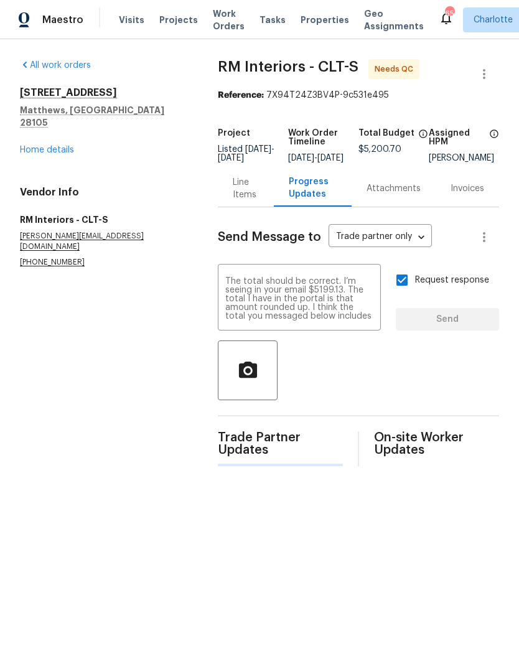 This screenshot has width=519, height=666. Describe the element at coordinates (394, 20) in the screenshot. I see `span: Geo Assignments` at that location.